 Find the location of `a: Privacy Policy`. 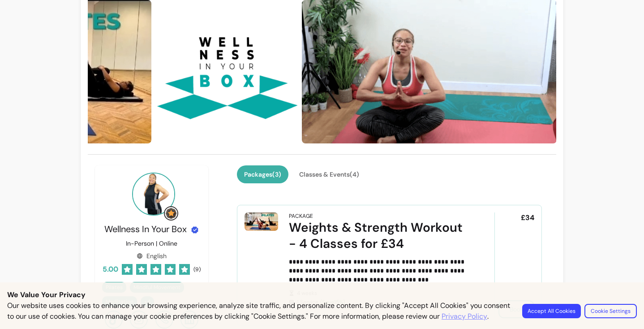

a: Privacy Policy is located at coordinates (464, 316).